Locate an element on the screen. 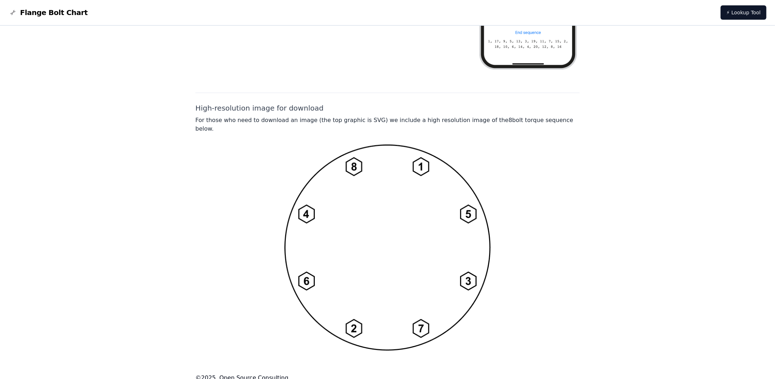 The width and height of the screenshot is (775, 379). a: Flange Bolt Chart LogoFlange Bolt Chart is located at coordinates (48, 13).